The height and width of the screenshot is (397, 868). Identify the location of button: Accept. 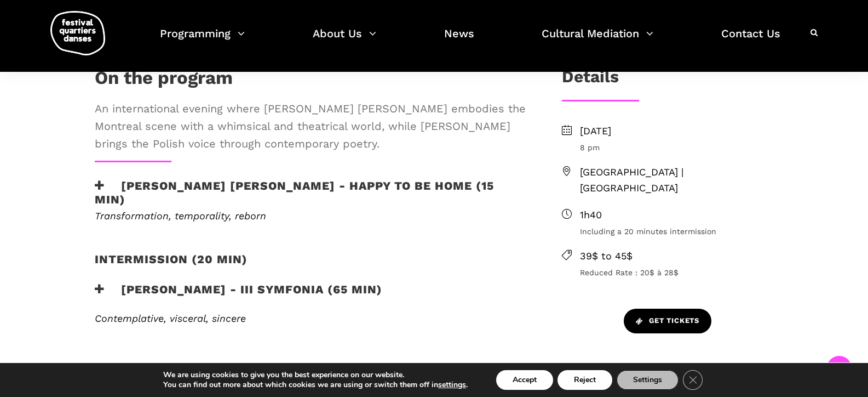
(525, 380).